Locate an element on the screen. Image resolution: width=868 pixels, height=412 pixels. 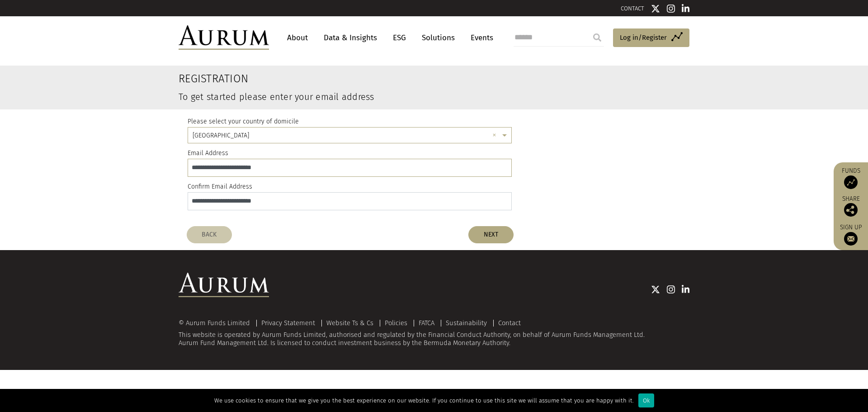
a: Sustainability is located at coordinates (466, 323).